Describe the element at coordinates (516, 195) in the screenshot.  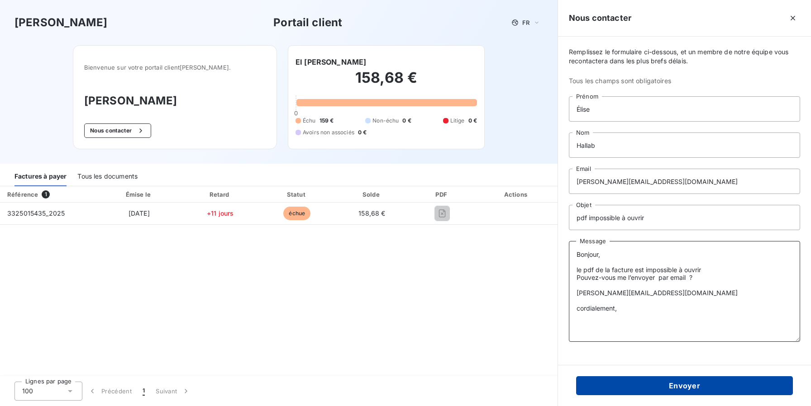
I see `div: Actions` at that location.